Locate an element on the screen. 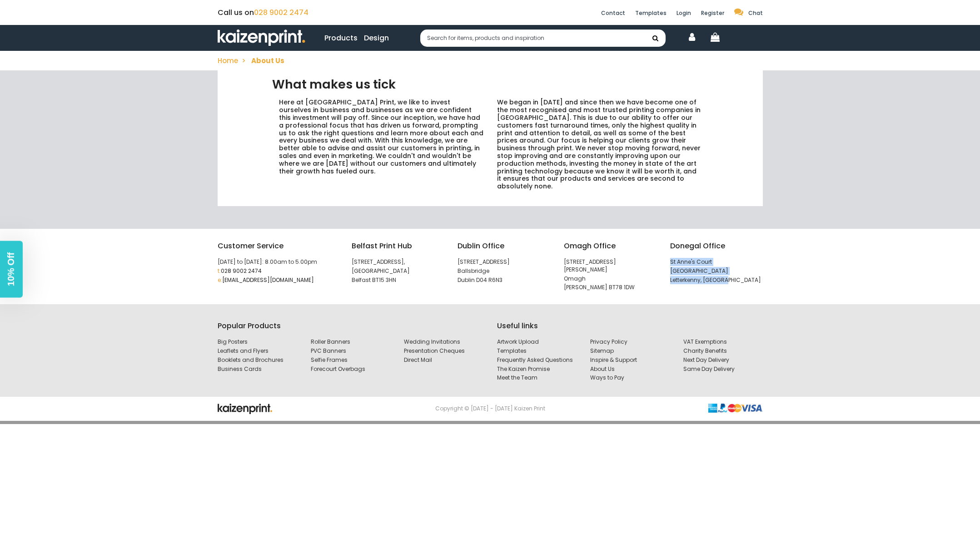  a: Design is located at coordinates (376, 38).